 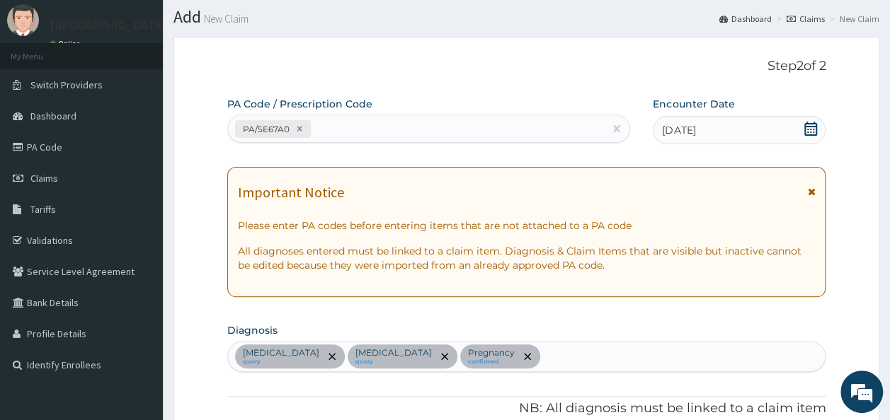 What do you see at coordinates (693, 104) in the screenshot?
I see `label: Encounter Date` at bounding box center [693, 104].